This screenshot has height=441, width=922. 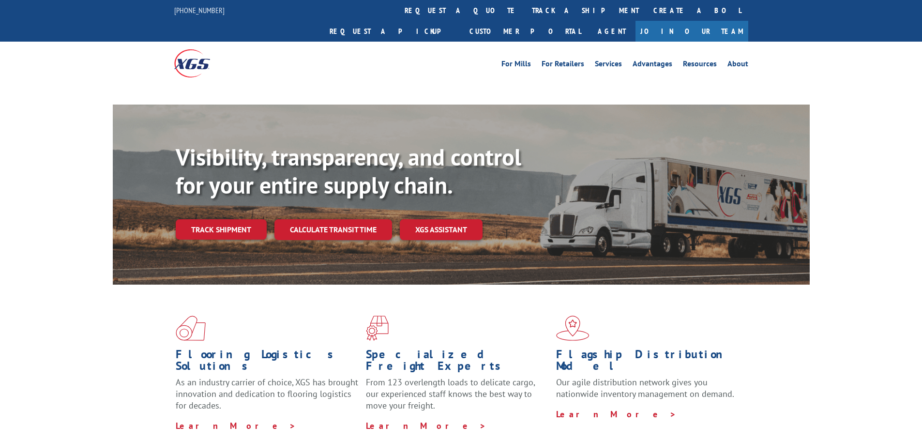 What do you see at coordinates (525, 31) in the screenshot?
I see `a: Customer Portal` at bounding box center [525, 31].